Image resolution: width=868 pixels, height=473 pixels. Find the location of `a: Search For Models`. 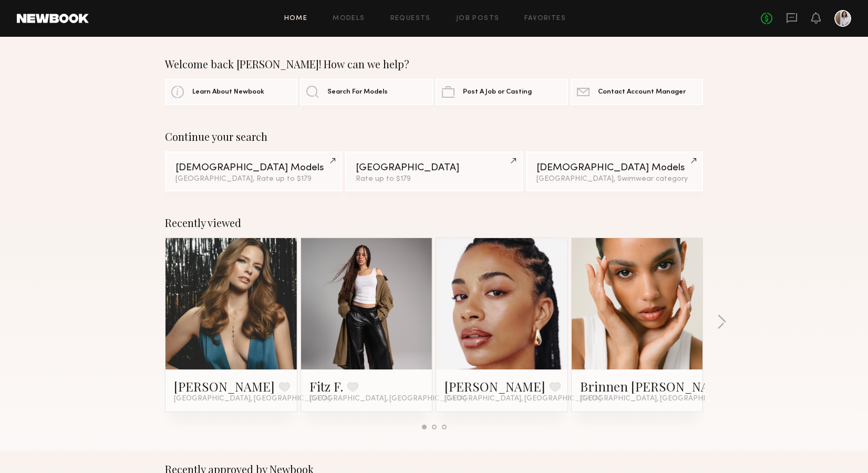

a: Search For Models is located at coordinates (366, 92).